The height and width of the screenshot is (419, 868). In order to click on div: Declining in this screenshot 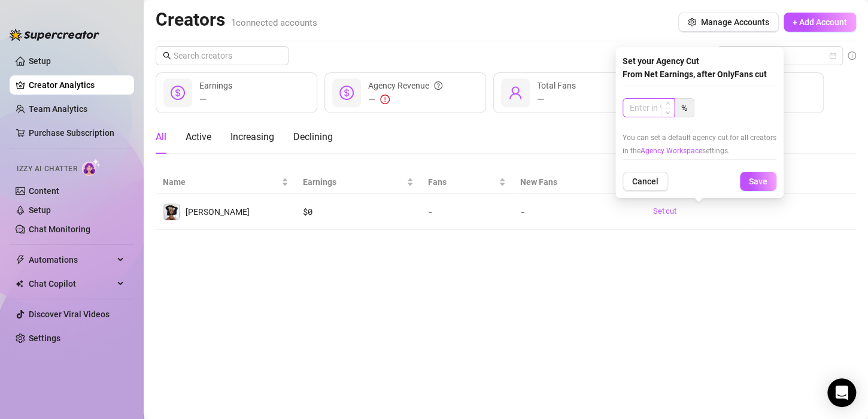, I will do `click(313, 137)`.